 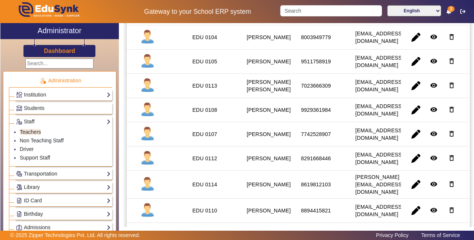 I want to click on div: EDU 0113, so click(x=204, y=86).